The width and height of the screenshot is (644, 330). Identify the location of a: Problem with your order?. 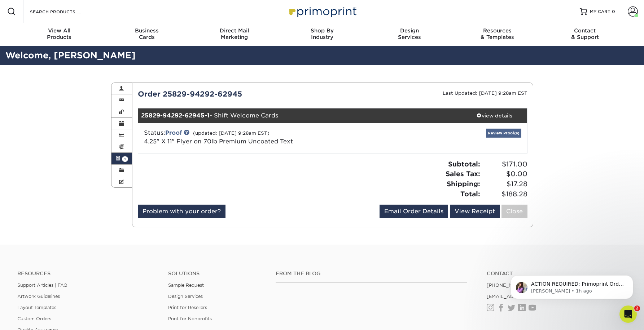
(181, 212).